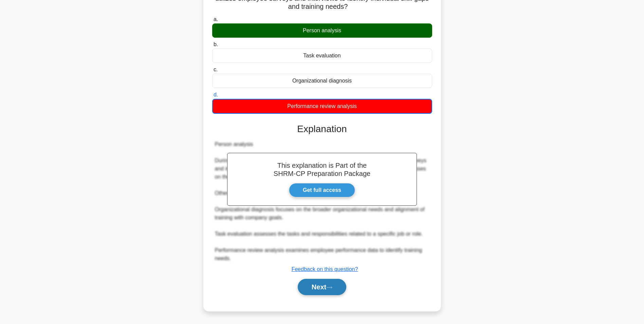  I want to click on div: Task evaluation, so click(322, 56).